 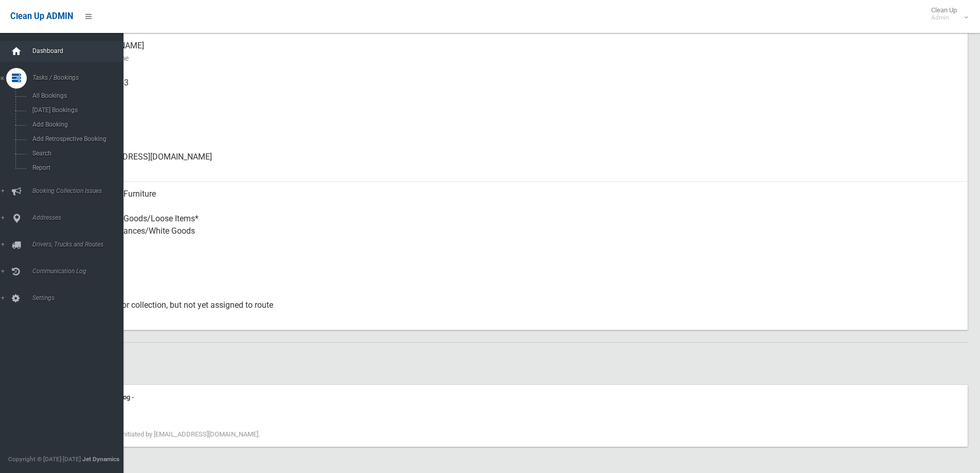 I want to click on span: All Bookings, so click(x=76, y=96).